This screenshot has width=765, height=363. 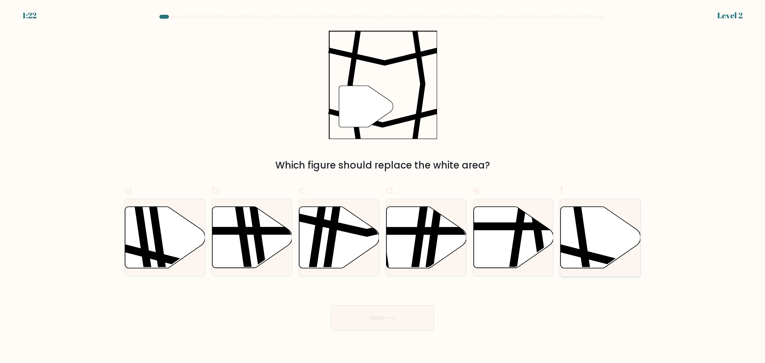 I want to click on span: c., so click(x=303, y=190).